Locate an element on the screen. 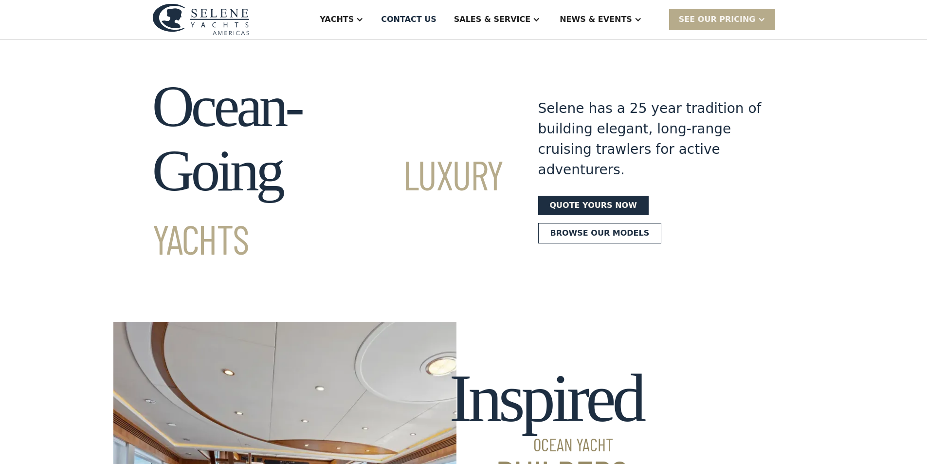 This screenshot has width=927, height=464. span: Luxury Yachts is located at coordinates (328, 206).